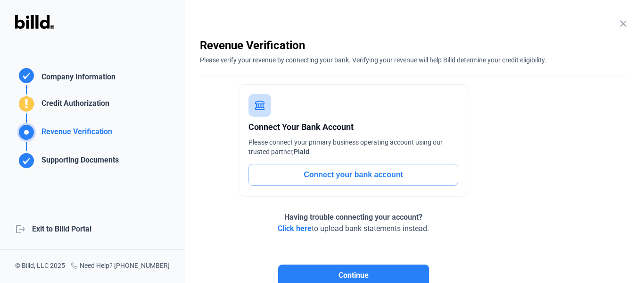  Describe the element at coordinates (353, 217) in the screenshot. I see `span: Having trouble connecting your account?` at that location.